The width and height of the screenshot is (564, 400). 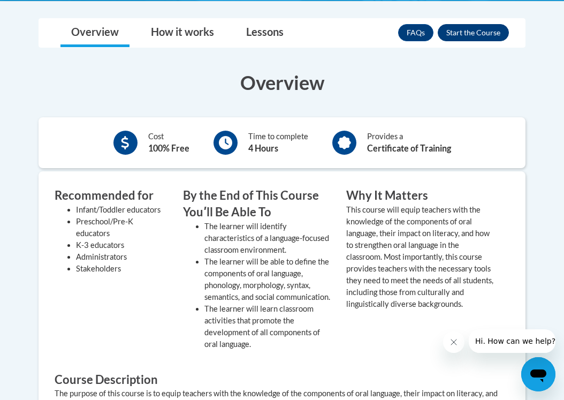 I want to click on button: Enroll, so click(x=473, y=33).